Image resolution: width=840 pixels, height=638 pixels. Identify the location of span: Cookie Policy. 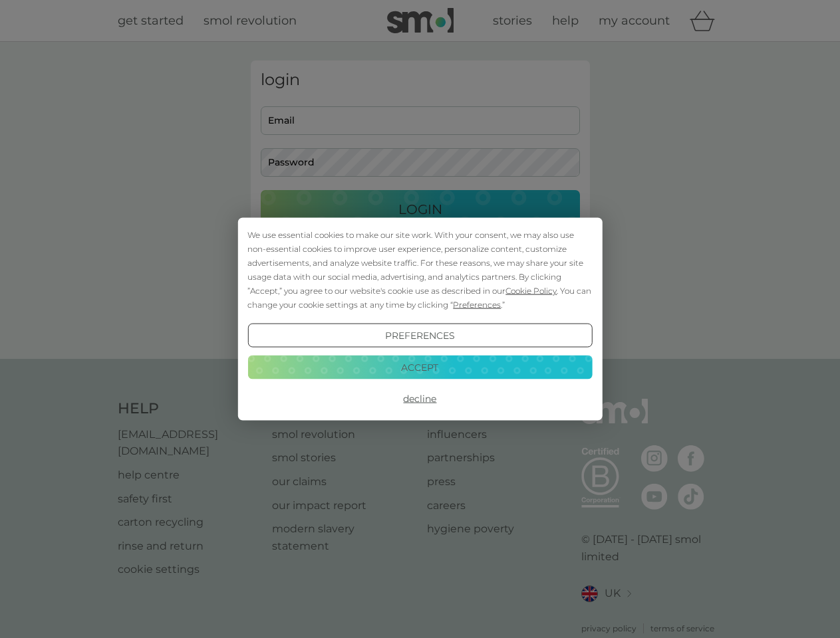
(530, 291).